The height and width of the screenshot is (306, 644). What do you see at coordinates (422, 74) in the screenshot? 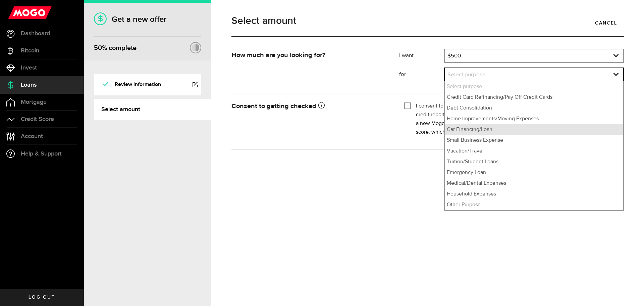
I see `label: for` at bounding box center [422, 74].